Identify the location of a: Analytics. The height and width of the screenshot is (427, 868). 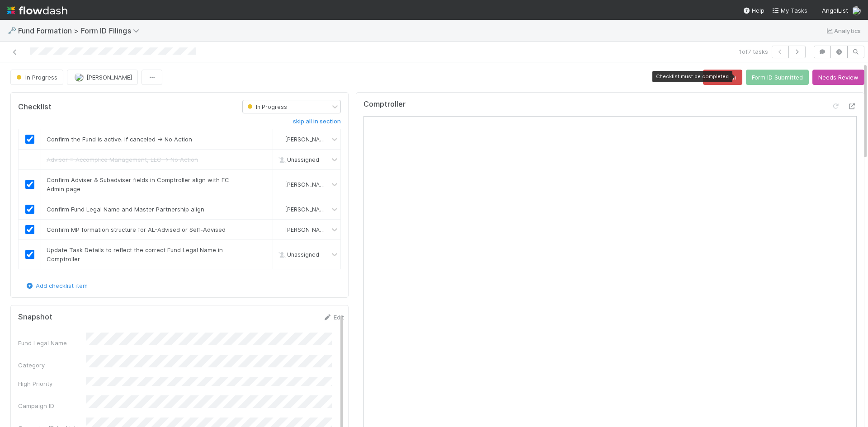
(843, 31).